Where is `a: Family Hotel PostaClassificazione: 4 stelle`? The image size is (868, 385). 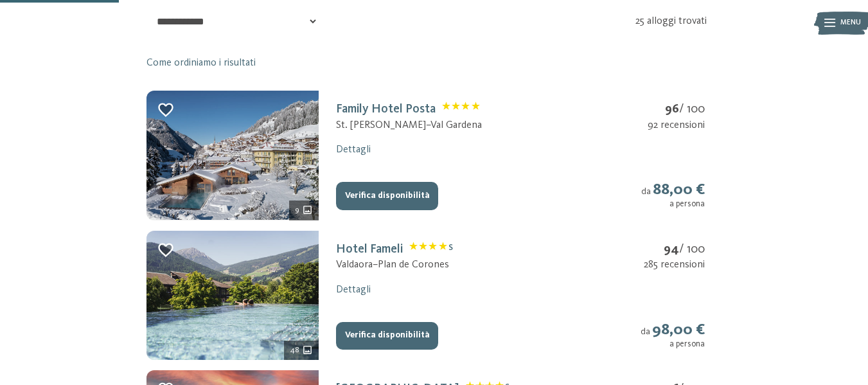 a: Family Hotel PostaClassificazione: 4 stelle is located at coordinates (408, 109).